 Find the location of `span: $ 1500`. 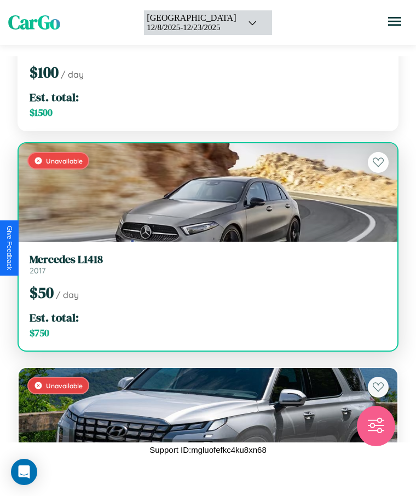

span: $ 1500 is located at coordinates (41, 113).